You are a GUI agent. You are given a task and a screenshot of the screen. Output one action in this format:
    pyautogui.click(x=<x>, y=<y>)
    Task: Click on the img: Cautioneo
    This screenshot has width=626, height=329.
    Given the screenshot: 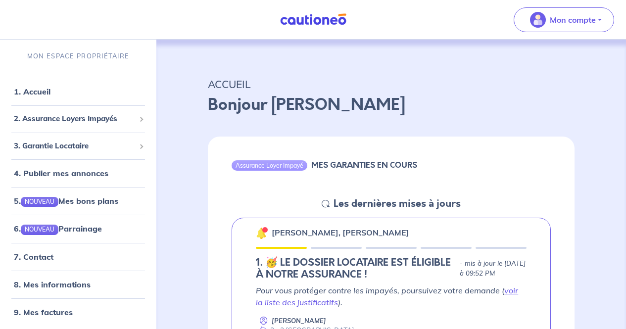 What is the action you would take?
    pyautogui.click(x=313, y=19)
    